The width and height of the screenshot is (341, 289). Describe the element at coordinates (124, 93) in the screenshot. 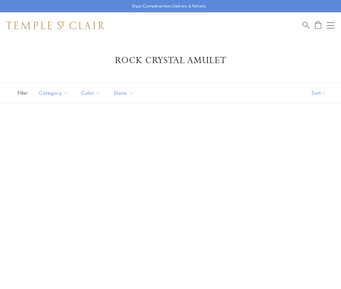

I see `span: Stone` at that location.